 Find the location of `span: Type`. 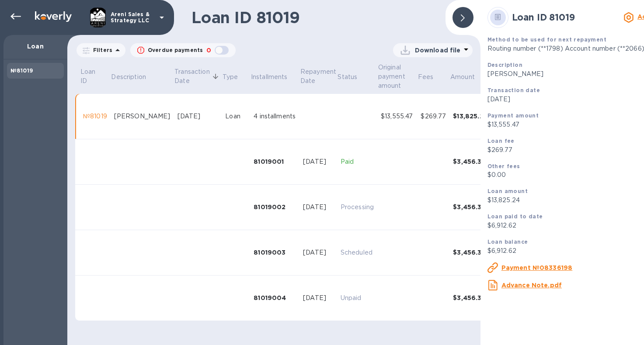

span: Type is located at coordinates (236, 77).